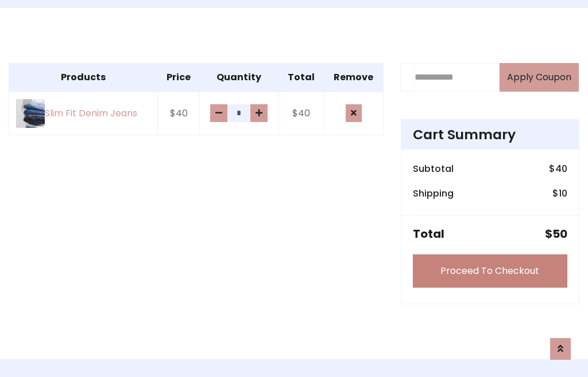  Describe the element at coordinates (301, 77) in the screenshot. I see `th: Total` at that location.